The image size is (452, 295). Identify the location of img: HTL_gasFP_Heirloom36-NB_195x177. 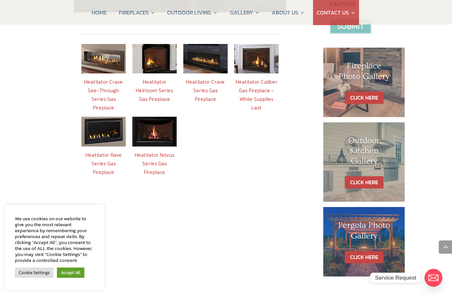
(154, 59).